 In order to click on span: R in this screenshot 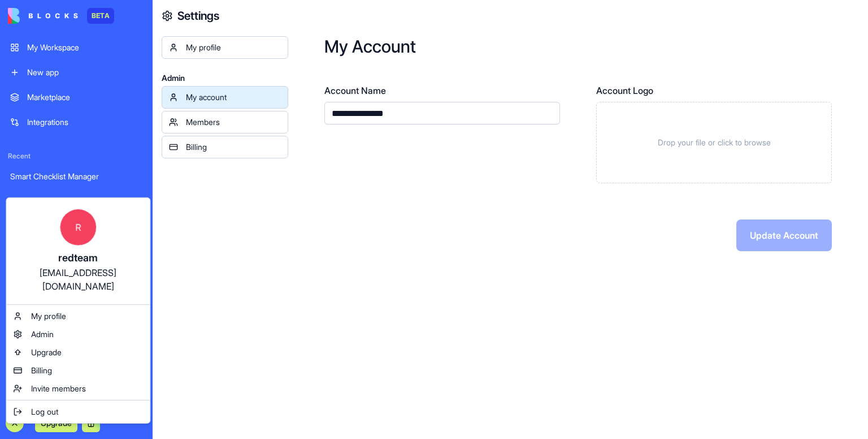, I will do `click(78, 228)`.